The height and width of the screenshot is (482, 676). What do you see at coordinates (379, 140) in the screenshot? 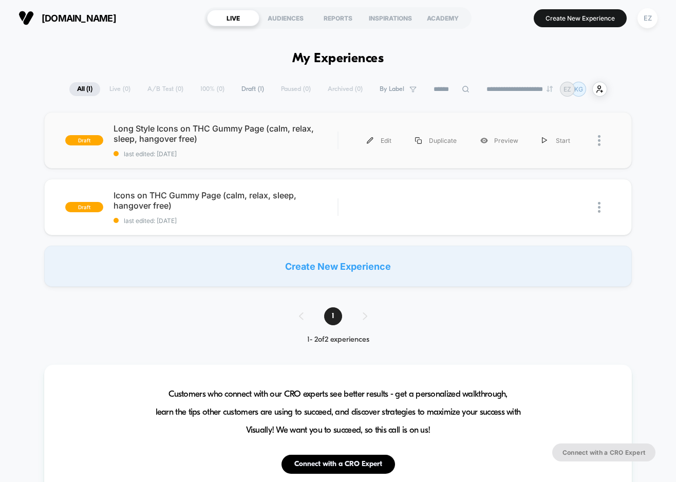
I see `div: Edit` at bounding box center [379, 140].